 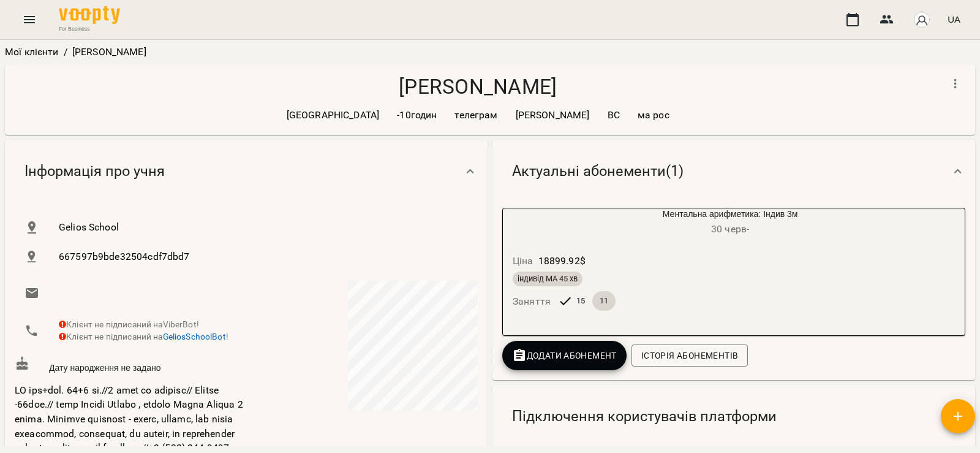 I want to click on p: -10годин, so click(x=416, y=115).